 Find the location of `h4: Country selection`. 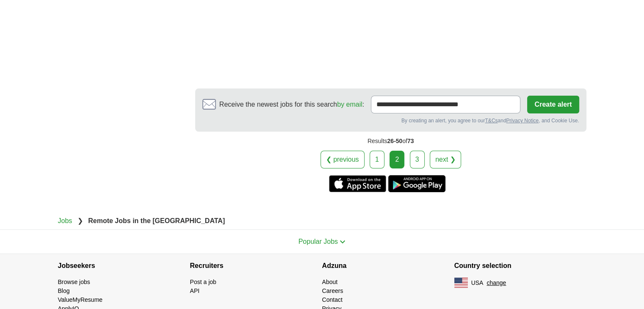

h4: Country selection is located at coordinates (521, 266).